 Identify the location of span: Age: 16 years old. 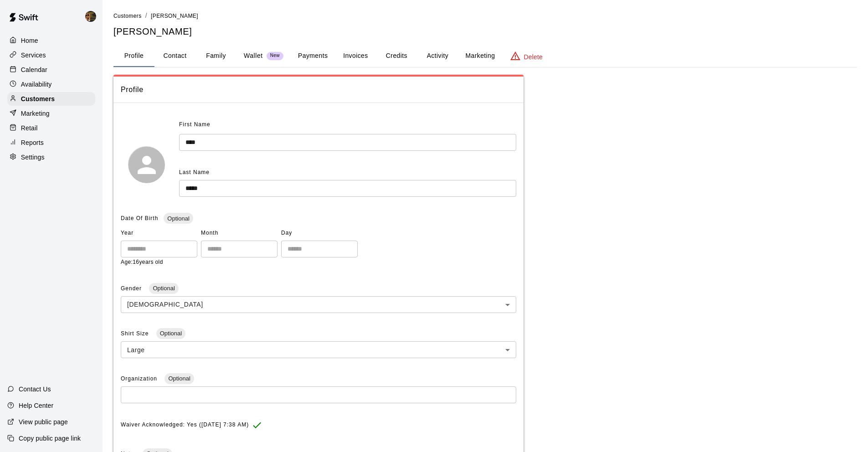
(142, 262).